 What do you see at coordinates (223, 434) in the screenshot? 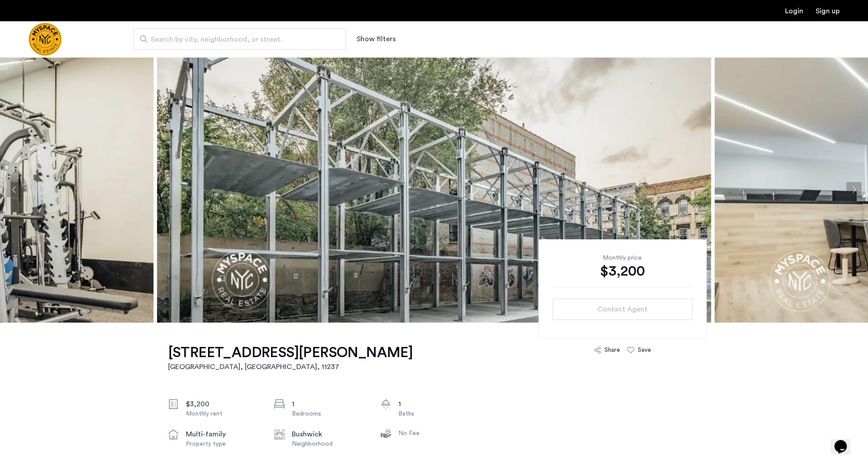
I see `div: multi-family` at bounding box center [223, 434].